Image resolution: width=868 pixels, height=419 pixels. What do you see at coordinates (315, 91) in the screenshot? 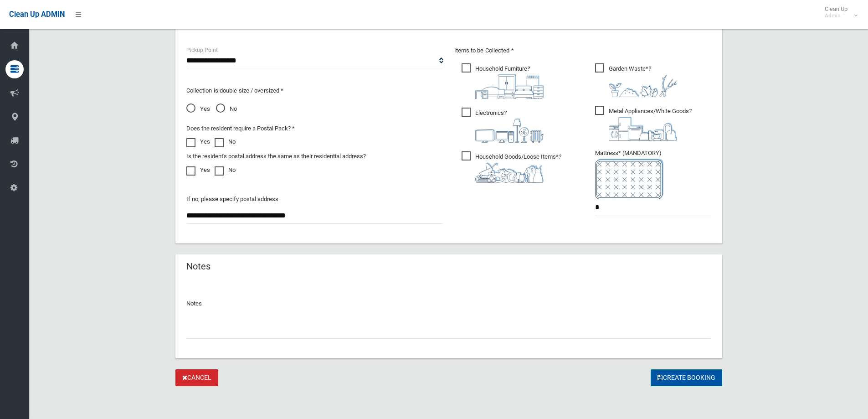
I see `p: Collection is double size / oversized *` at bounding box center [315, 91].